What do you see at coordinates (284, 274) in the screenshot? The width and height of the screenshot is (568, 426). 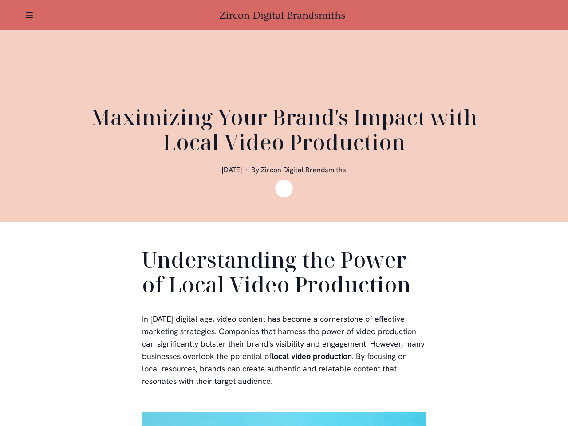 I see `h2: Understanding the Power of Local Video Production` at bounding box center [284, 274].